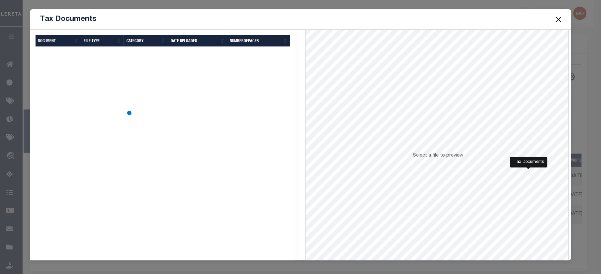 This screenshot has width=601, height=274. Describe the element at coordinates (146, 41) in the screenshot. I see `th: CATEGORY` at that location.